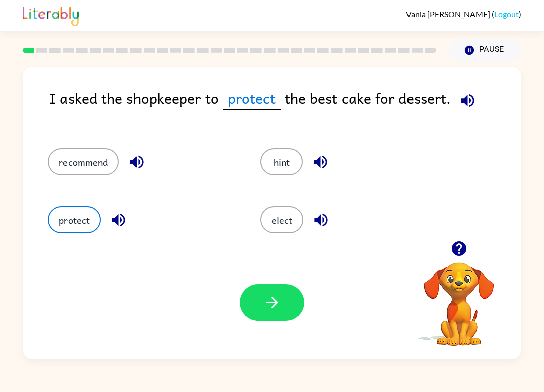  I want to click on button: Pause, so click(485, 50).